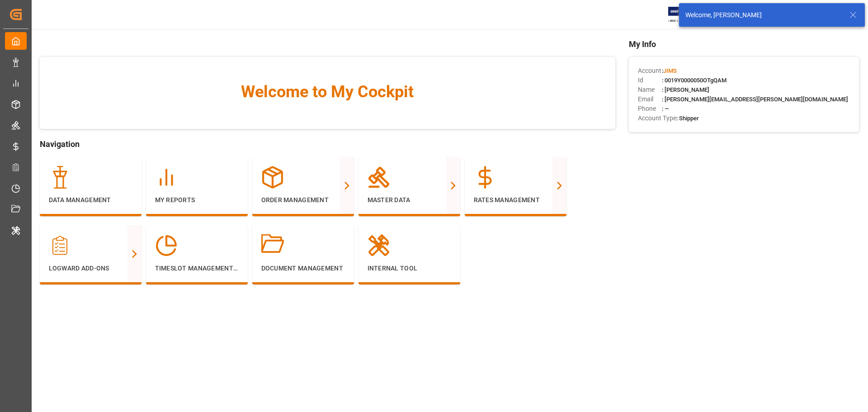 The image size is (868, 412). Describe the element at coordinates (197, 268) in the screenshot. I see `p: Timeslot Management V2` at that location.